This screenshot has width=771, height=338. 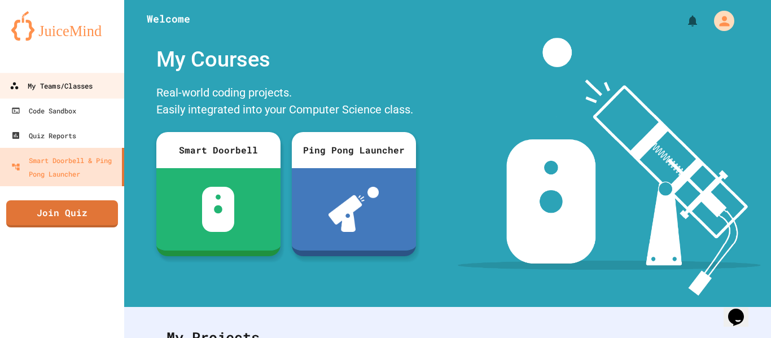 I want to click on img: logo-orange.svg, so click(x=62, y=26).